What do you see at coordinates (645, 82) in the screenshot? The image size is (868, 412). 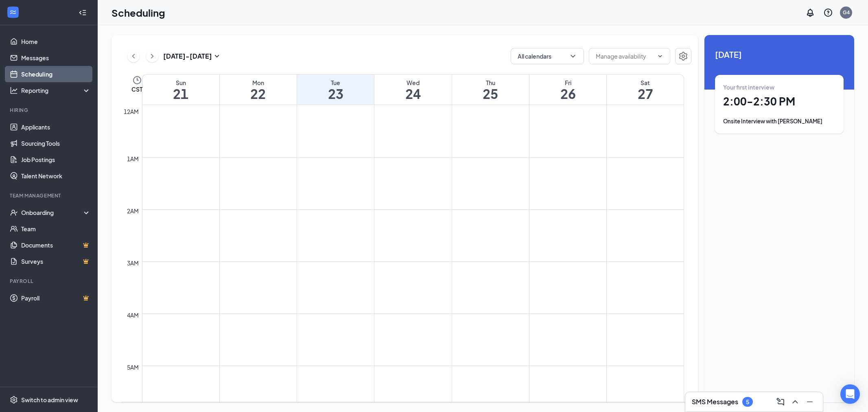 I see `div: Sat` at bounding box center [645, 82].